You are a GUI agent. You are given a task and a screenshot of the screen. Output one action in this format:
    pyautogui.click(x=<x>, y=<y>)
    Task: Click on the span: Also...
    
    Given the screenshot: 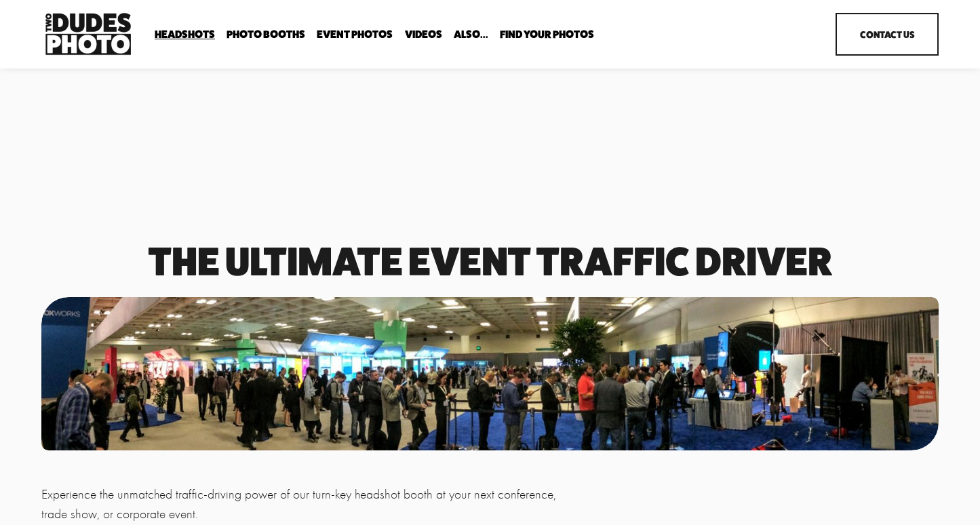 What is the action you would take?
    pyautogui.click(x=471, y=34)
    